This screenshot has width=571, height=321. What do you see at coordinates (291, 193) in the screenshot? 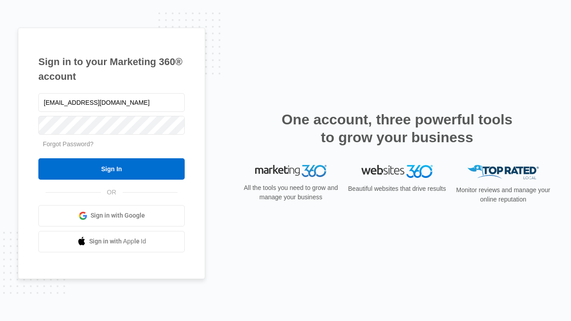
I see `p: All the tools you need to grow and manage your business` at bounding box center [291, 193].